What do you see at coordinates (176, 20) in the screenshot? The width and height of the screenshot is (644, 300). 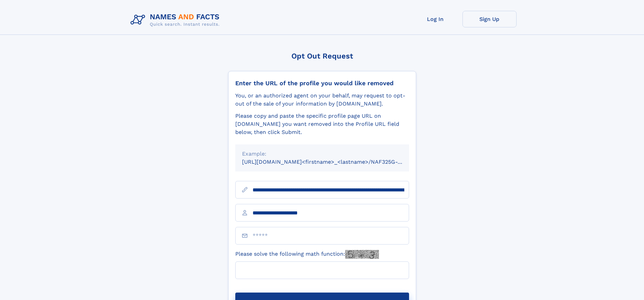 I see `img: Logo Names and Facts` at bounding box center [176, 20].